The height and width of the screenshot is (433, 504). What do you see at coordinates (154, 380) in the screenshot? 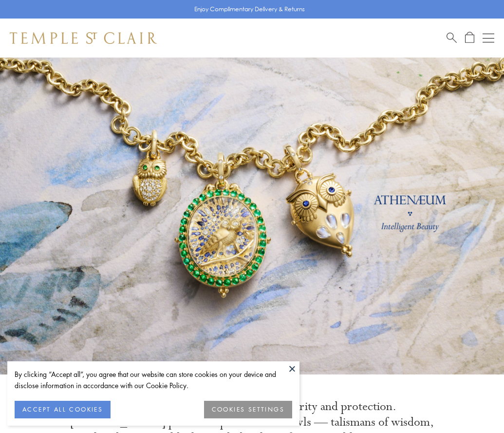
I see `div: By clicking “Accept all”, you agree that our website can store cookies on your device and disclos...` at bounding box center [154, 380].